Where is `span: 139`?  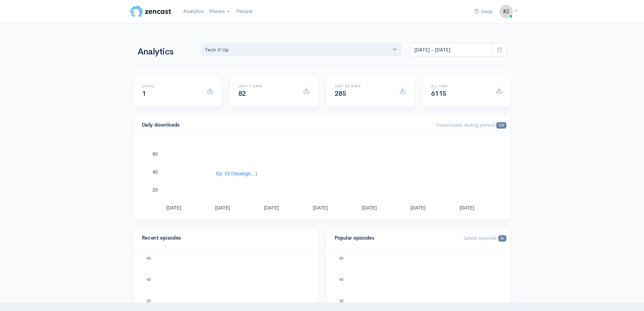
span: 139 is located at coordinates (501, 125).